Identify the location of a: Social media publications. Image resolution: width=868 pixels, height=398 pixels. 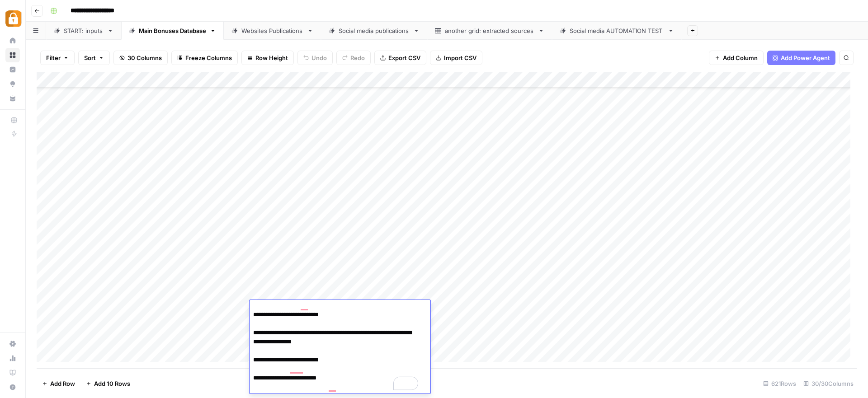
(374, 31).